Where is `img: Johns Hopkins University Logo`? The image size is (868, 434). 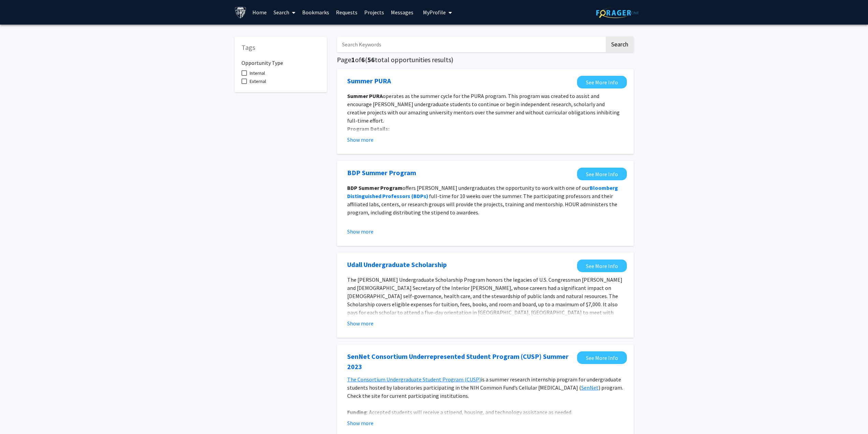 img: Johns Hopkins University Logo is located at coordinates (241, 12).